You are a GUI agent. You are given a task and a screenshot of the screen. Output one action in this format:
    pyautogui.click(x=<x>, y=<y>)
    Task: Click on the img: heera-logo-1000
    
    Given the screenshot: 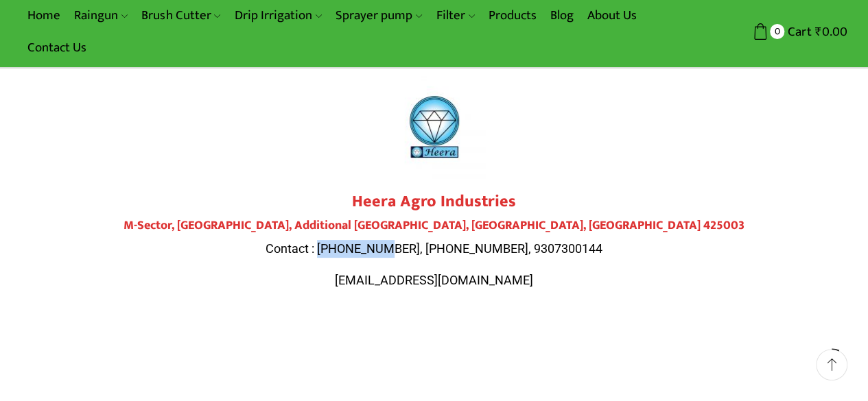 What is the action you would take?
    pyautogui.click(x=434, y=127)
    